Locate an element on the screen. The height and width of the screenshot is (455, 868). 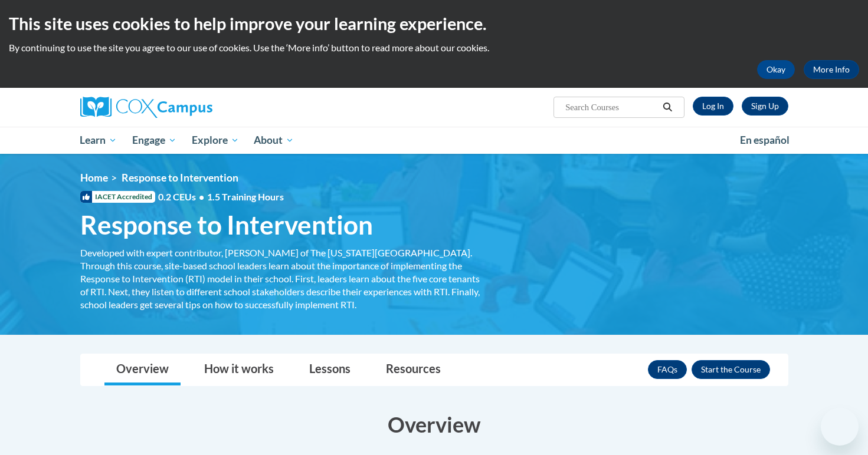
a: Resources is located at coordinates (413, 370).